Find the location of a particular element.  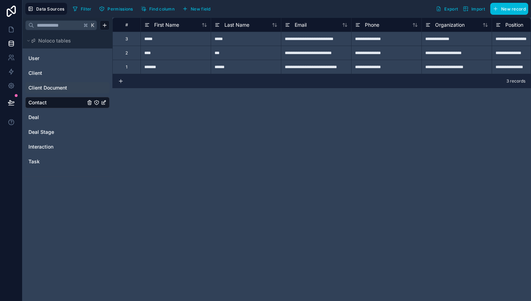

span: Contact is located at coordinates (38, 103).